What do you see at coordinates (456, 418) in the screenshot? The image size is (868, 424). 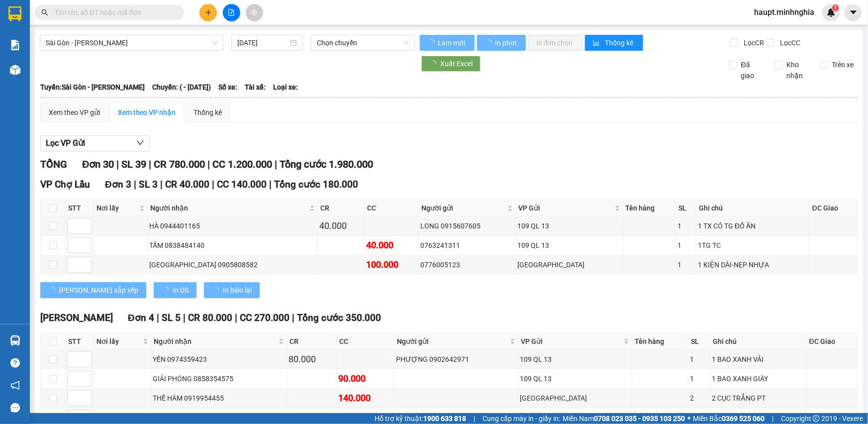 I see `div: HOA 0902754110` at bounding box center [456, 418].